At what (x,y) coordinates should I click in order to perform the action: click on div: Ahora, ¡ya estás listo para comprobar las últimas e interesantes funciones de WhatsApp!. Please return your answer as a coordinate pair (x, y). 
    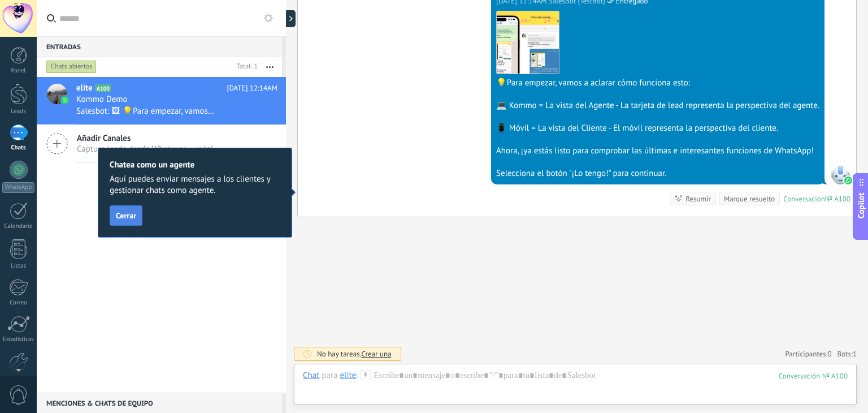
    Looking at the image, I should click on (657, 151).